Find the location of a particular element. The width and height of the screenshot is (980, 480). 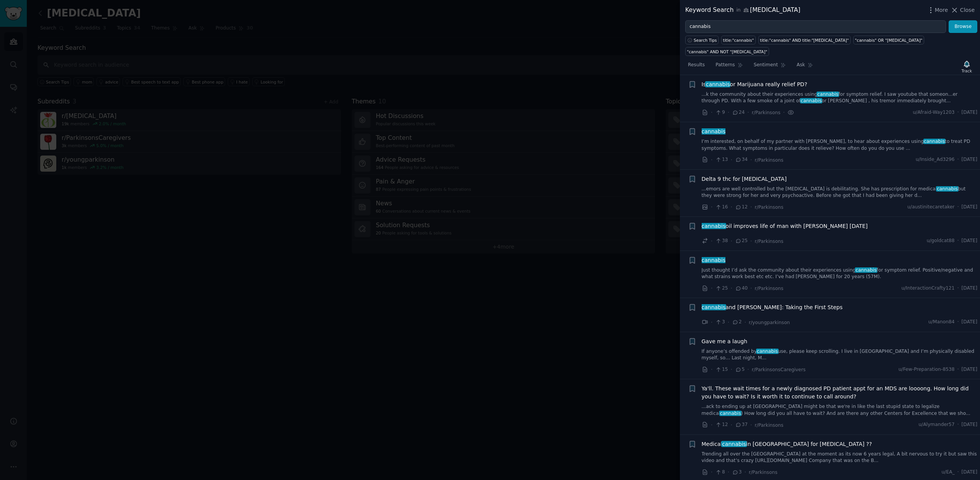

span: 8 is located at coordinates (720, 473).